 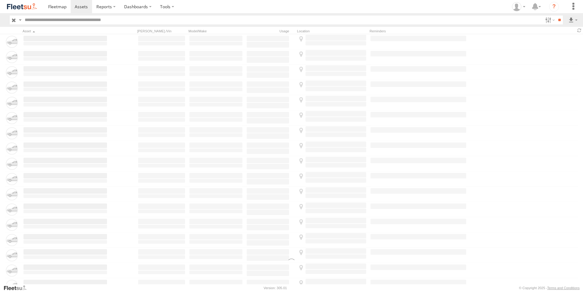 I want to click on a: Terms and Conditions, so click(x=563, y=288).